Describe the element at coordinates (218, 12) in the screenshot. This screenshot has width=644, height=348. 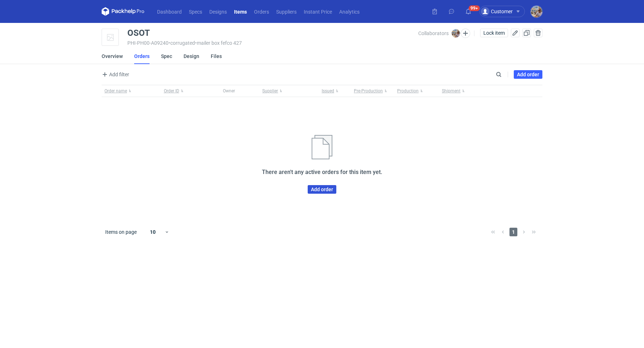
I see `a: Designs` at that location.